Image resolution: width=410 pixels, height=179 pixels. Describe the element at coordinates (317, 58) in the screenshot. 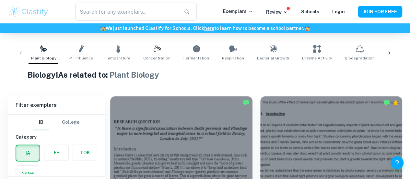

I see `span: Enzyme Activity` at that location.